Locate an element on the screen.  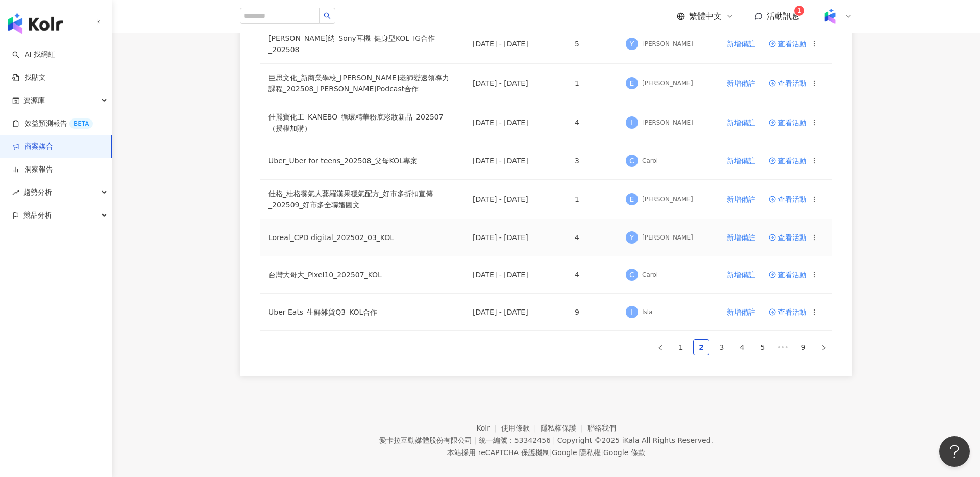
span: 1 is located at coordinates (800, 11).